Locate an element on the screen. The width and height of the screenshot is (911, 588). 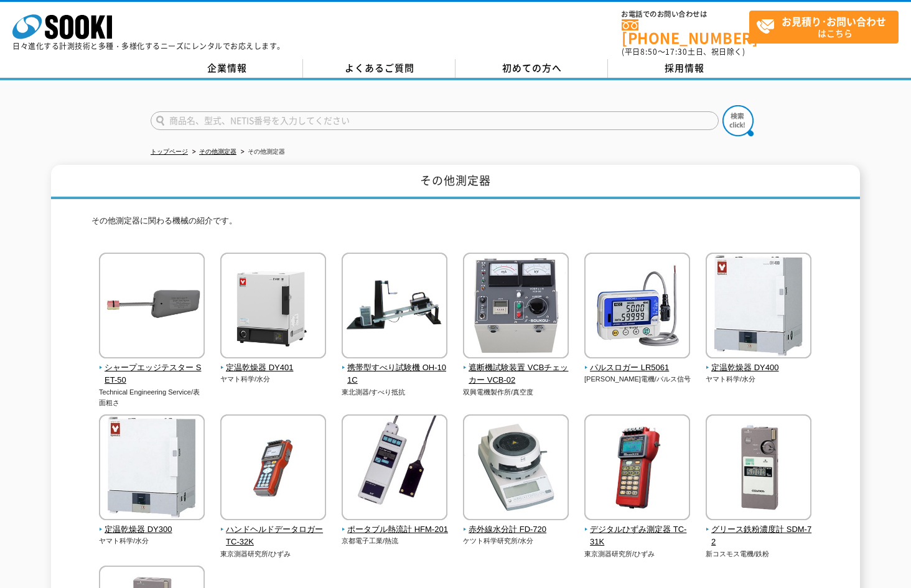
a: グリース鉄粉濃度計 SDM-72 is located at coordinates (758, 530).